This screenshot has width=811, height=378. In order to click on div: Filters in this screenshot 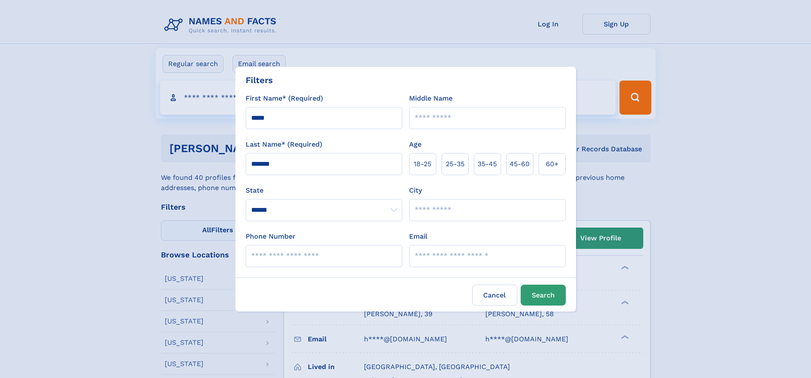, I will do `click(259, 80)`.